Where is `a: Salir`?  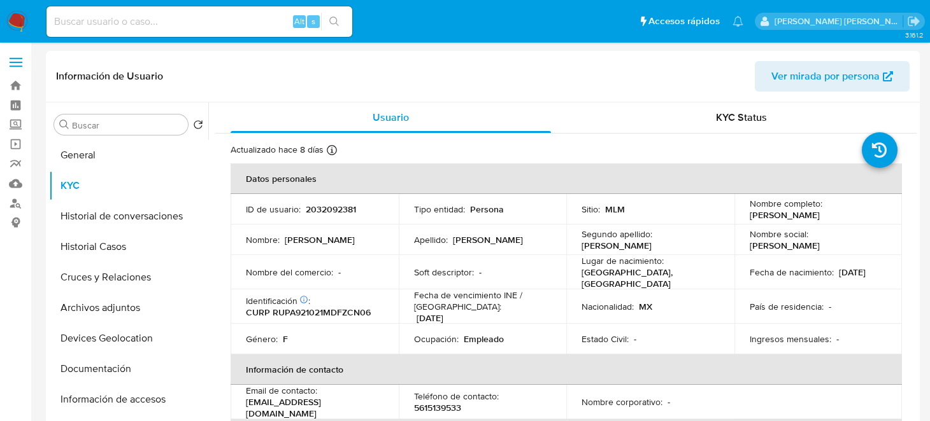 a: Salir is located at coordinates (913, 21).